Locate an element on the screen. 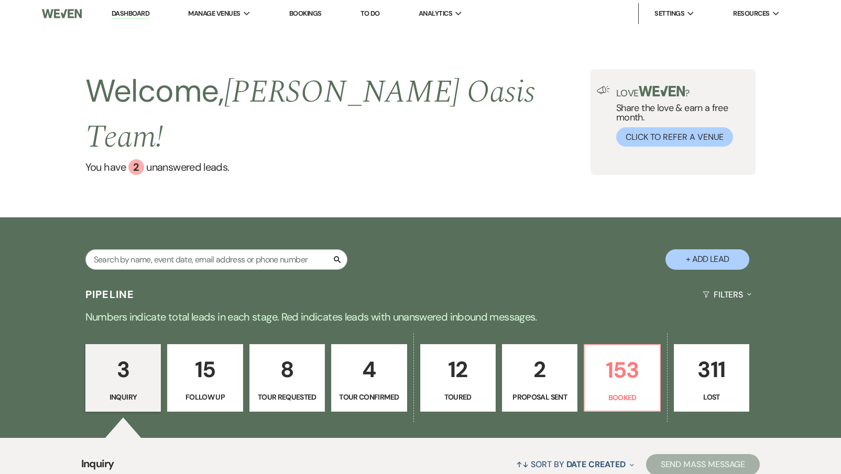 The image size is (841, 474). a: Dashboard is located at coordinates (130, 14).